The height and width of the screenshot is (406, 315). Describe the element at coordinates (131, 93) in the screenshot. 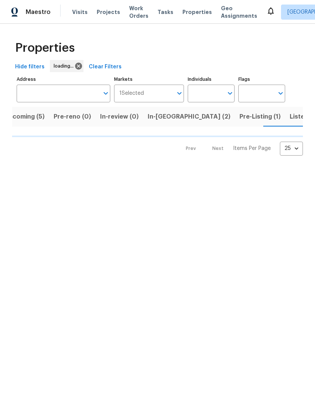

I see `span: 1 Selected` at that location.